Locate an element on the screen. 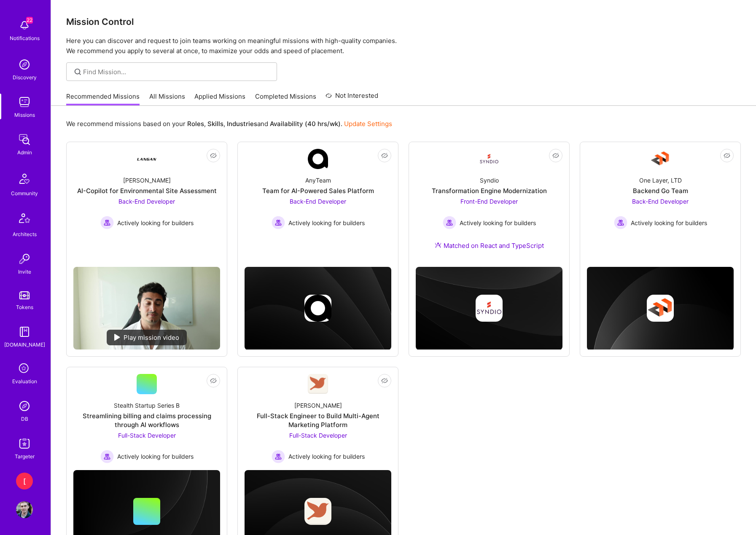 The width and height of the screenshot is (756, 535). img: Skill Targeter is located at coordinates (25, 444).